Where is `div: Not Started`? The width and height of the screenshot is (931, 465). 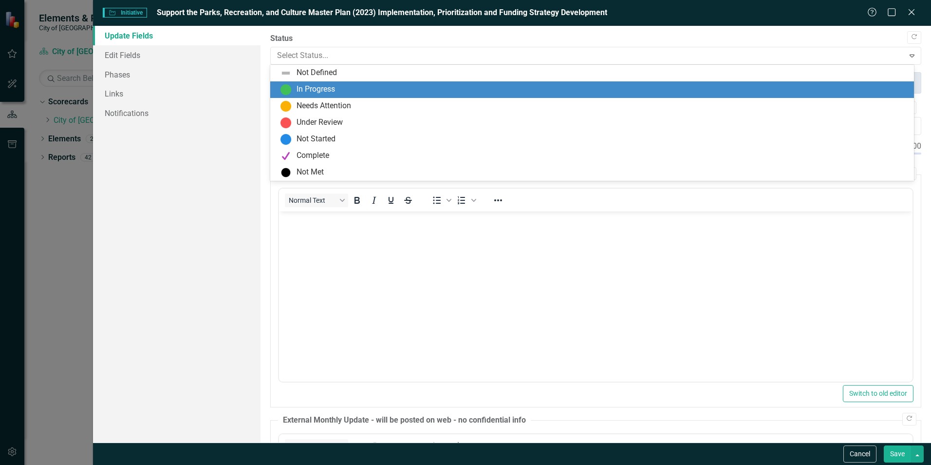 div: Not Started is located at coordinates (316, 139).